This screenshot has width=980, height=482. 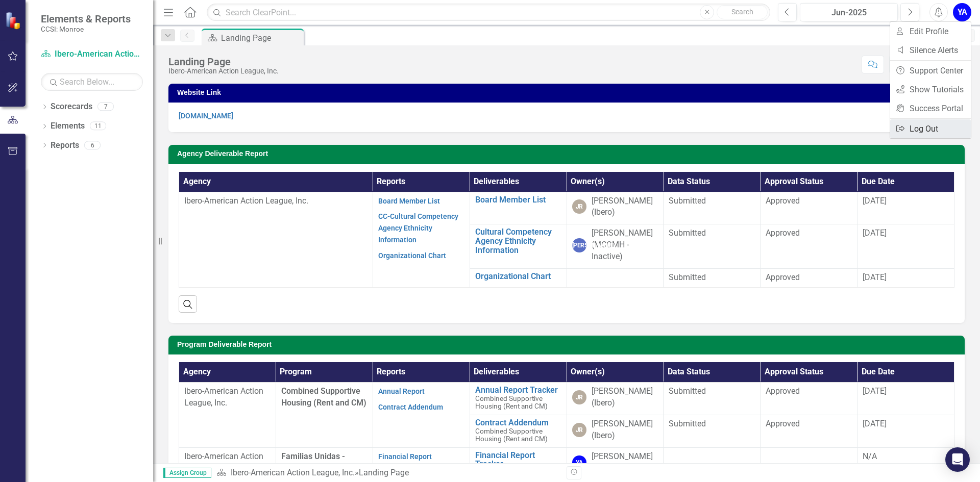 What do you see at coordinates (92, 82) in the screenshot?
I see `input: Search Below...` at bounding box center [92, 82].